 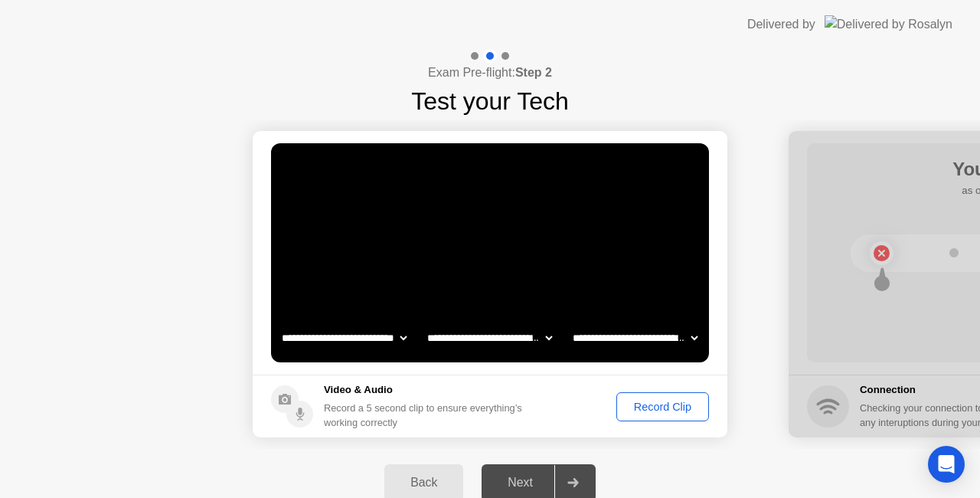 What do you see at coordinates (490, 73) in the screenshot?
I see `h4: Exam Pre-flight:` at bounding box center [490, 73].